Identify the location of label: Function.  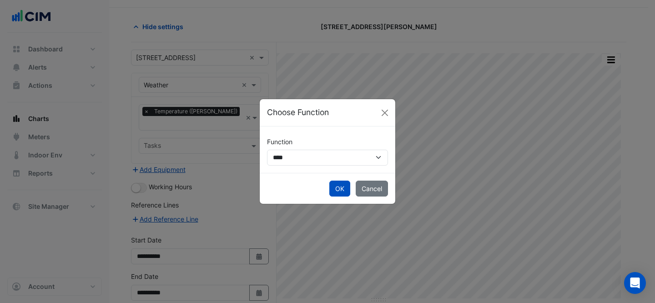
(280, 141).